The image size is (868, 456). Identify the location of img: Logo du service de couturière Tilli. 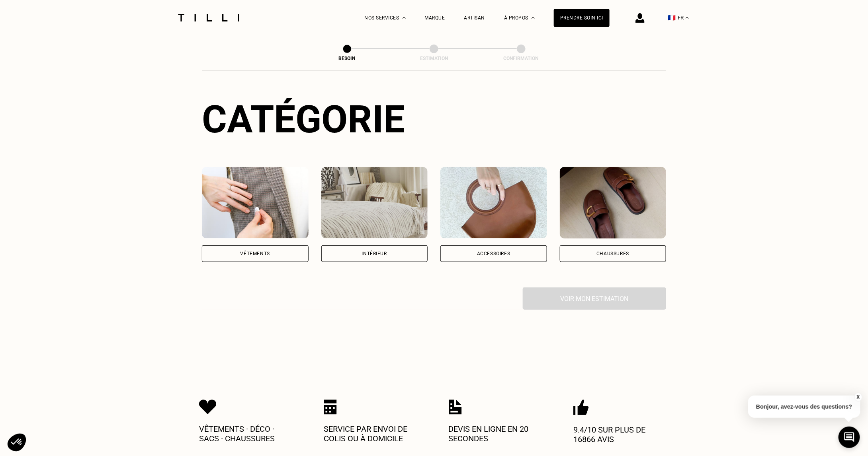
(209, 18).